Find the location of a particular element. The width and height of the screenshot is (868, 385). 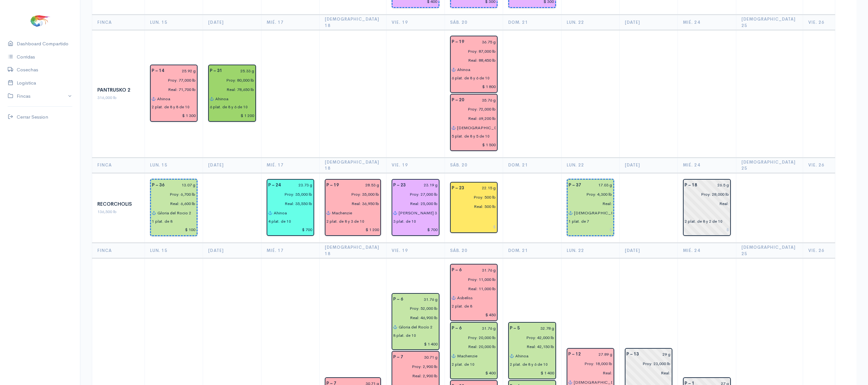

div: Piscina: 6 Peso: 31.76 g Libras Proy: 52,000 lb Libras Reales: 46,900 lb Rendimiento: 90.2% Empac... is located at coordinates (416, 322).